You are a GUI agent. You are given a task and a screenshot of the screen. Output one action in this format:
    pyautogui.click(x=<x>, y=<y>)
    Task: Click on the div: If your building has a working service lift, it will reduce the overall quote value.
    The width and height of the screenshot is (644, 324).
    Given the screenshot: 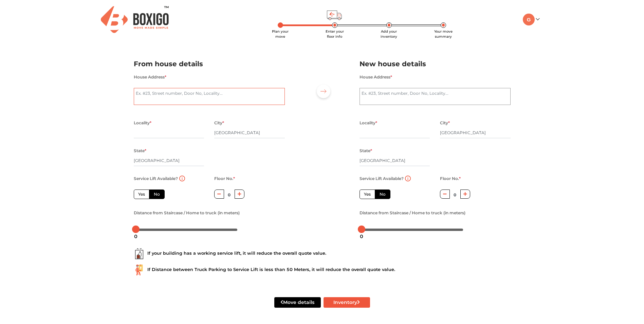 What is the action you would take?
    pyautogui.click(x=322, y=254)
    